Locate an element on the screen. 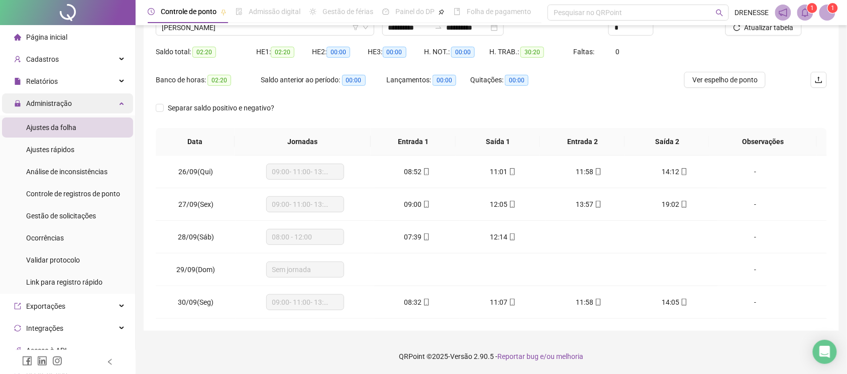 The height and width of the screenshot is (374, 847). th: Entrada 2 is located at coordinates (582, 142).